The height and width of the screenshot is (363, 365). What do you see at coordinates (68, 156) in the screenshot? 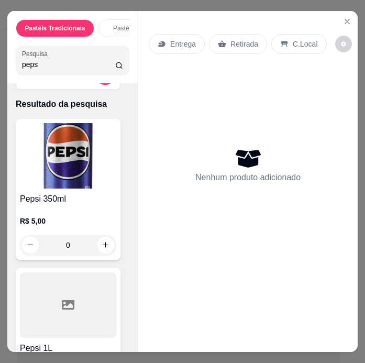
I see `img: product-image` at bounding box center [68, 156].